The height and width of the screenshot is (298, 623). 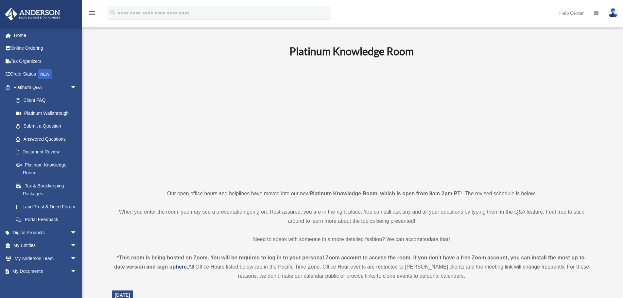 What do you see at coordinates (45, 61) in the screenshot?
I see `a: Tax Organizers` at bounding box center [45, 61].